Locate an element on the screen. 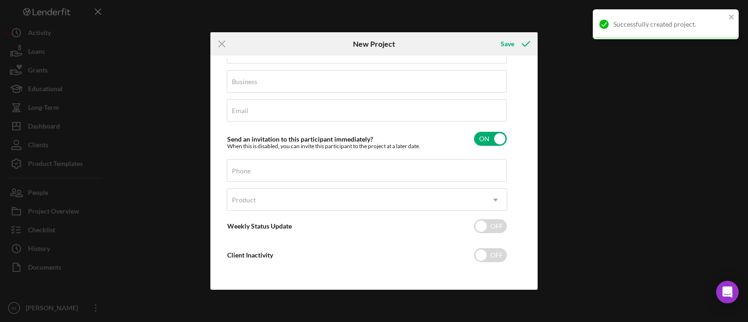 The height and width of the screenshot is (322, 748). div: Successfully created project. is located at coordinates (669, 24).